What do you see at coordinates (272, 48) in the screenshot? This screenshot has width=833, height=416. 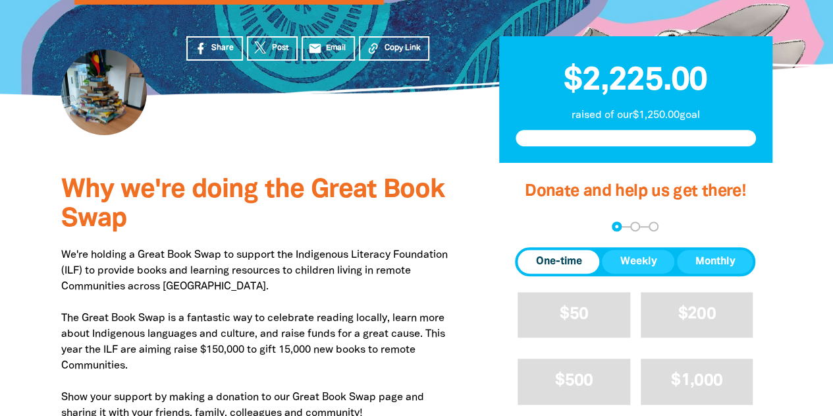 I see `a: Post` at bounding box center [272, 48].